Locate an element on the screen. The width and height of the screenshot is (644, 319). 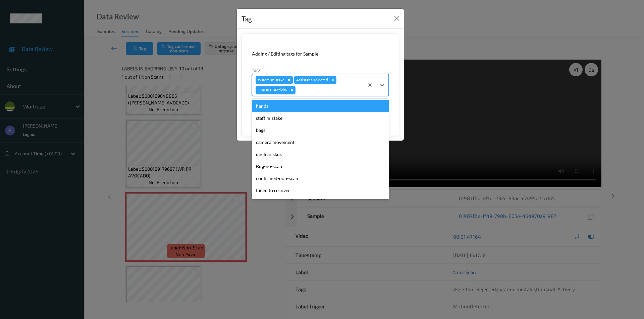
div: Remove system-mistake is located at coordinates (289, 80).